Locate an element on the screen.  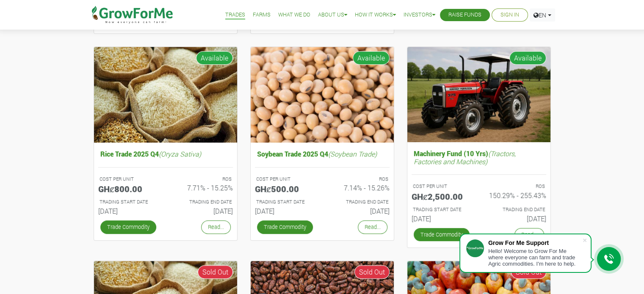
h5: GHȼ500.00 is located at coordinates (285, 189).